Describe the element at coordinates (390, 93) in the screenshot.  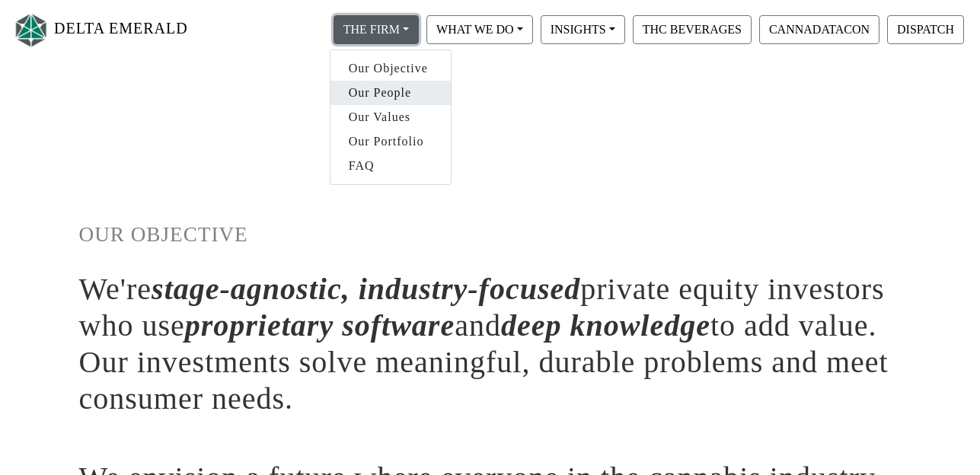
I see `a: Our People` at that location.